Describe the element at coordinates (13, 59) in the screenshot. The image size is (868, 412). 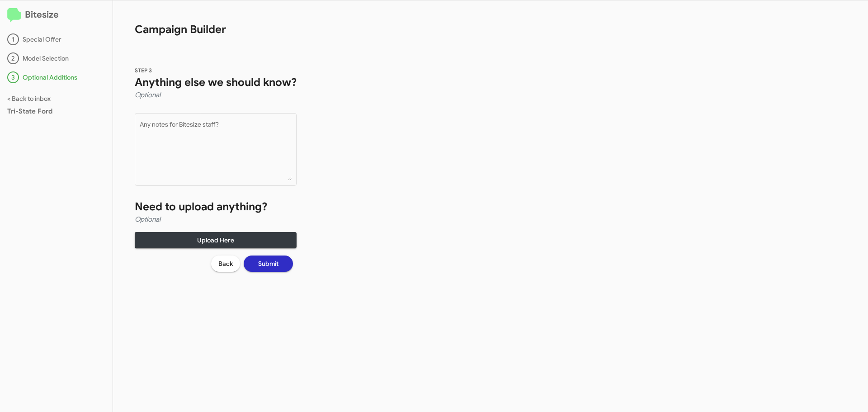
I see `div: 2` at that location.